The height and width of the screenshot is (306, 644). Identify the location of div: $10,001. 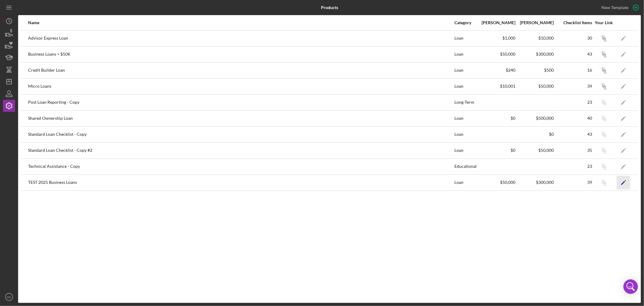
(496, 86).